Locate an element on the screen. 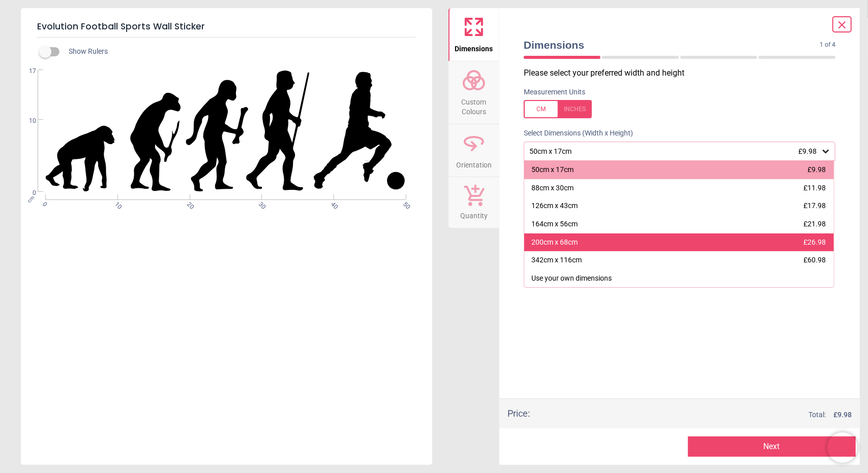 The image size is (868, 473). span: 30 is located at coordinates (259, 203).